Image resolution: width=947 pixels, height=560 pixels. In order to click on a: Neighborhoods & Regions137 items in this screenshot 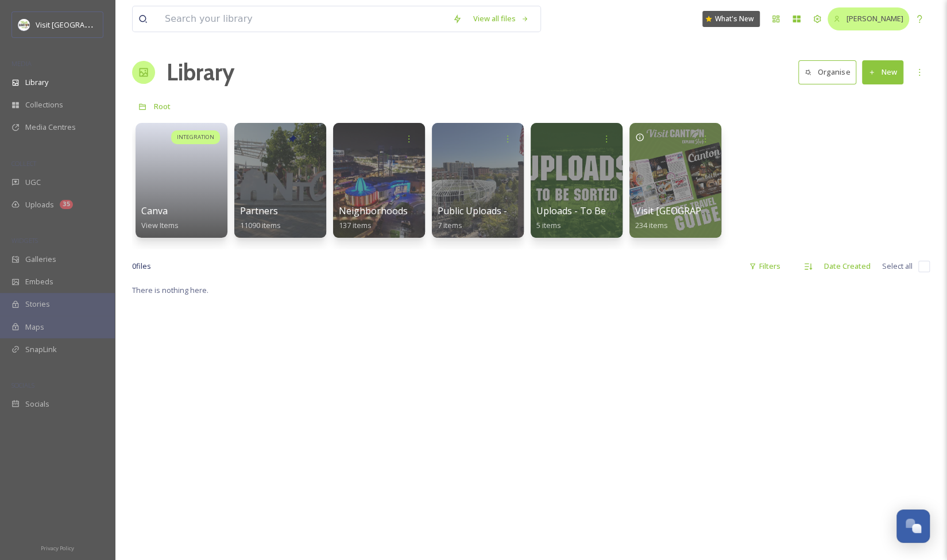, I will do `click(397, 218)`.